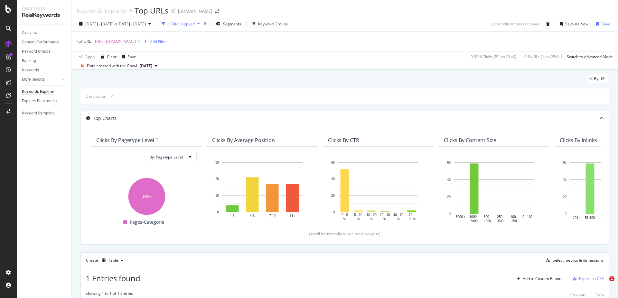  I want to click on div: Create, so click(106, 261).